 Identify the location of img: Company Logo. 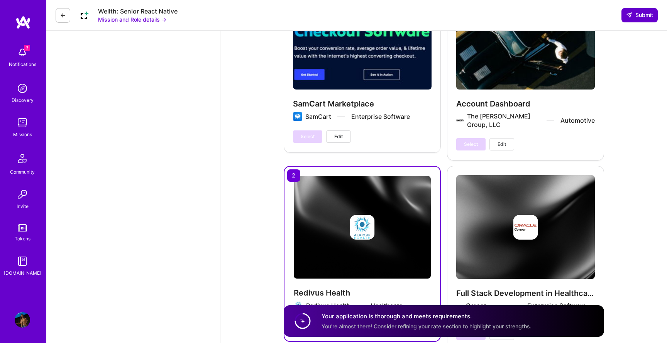
(84, 15).